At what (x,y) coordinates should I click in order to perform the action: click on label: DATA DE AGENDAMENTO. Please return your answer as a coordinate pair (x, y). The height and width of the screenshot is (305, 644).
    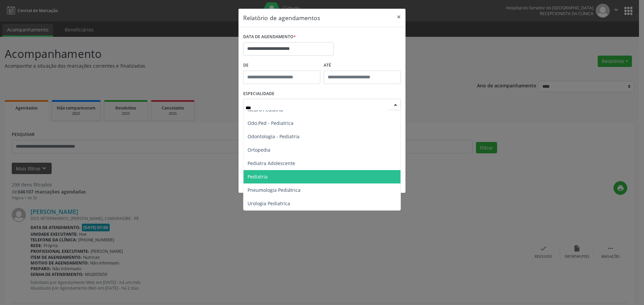
    Looking at the image, I should click on (269, 37).